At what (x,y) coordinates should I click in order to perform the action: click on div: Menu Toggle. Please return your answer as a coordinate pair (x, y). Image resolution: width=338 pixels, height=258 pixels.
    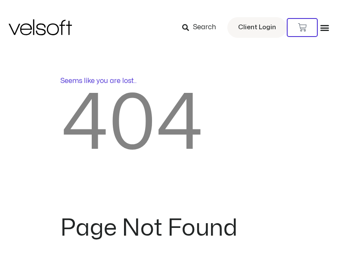
    Looking at the image, I should click on (324, 28).